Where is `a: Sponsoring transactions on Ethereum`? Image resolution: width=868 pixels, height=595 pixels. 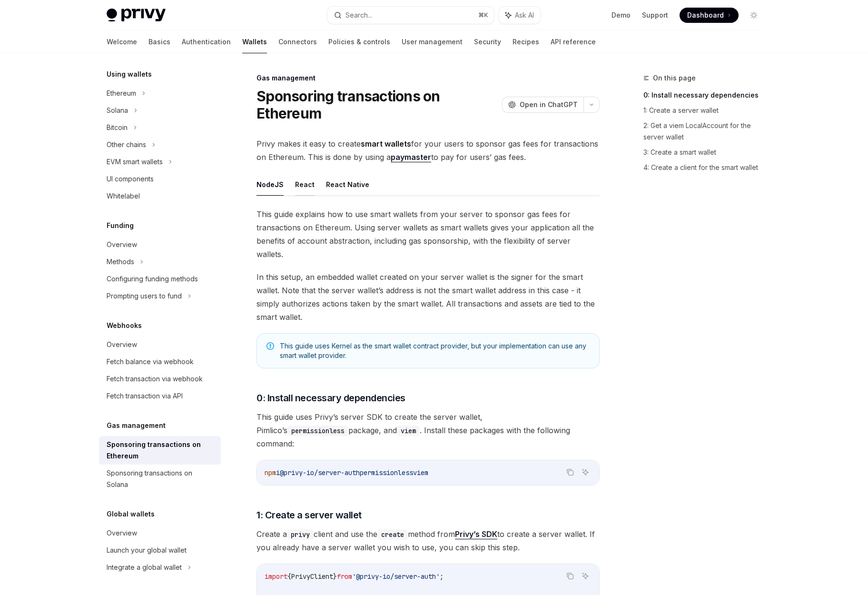 a: Sponsoring transactions on Ethereum is located at coordinates (160, 451).